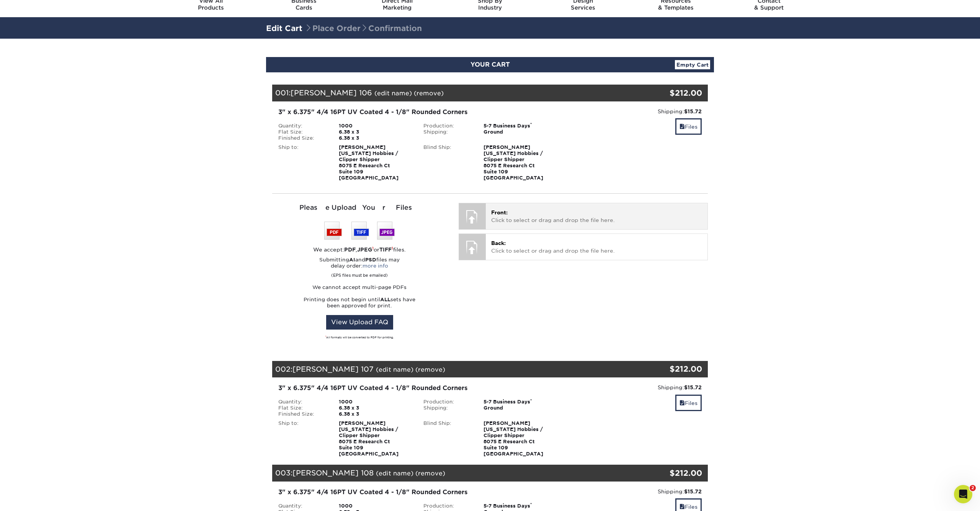 Image resolution: width=980 pixels, height=511 pixels. What do you see at coordinates (499, 212) in the screenshot?
I see `span: Front:` at bounding box center [499, 212].